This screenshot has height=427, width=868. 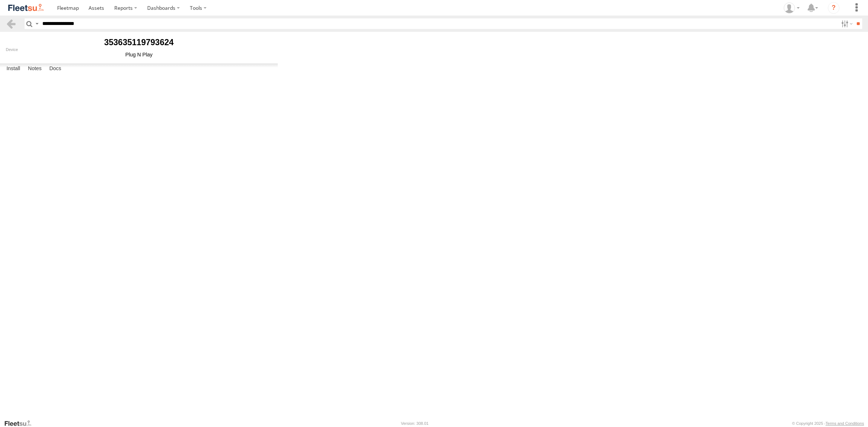 What do you see at coordinates (845, 423) in the screenshot?
I see `a: Terms and Conditions` at bounding box center [845, 423].